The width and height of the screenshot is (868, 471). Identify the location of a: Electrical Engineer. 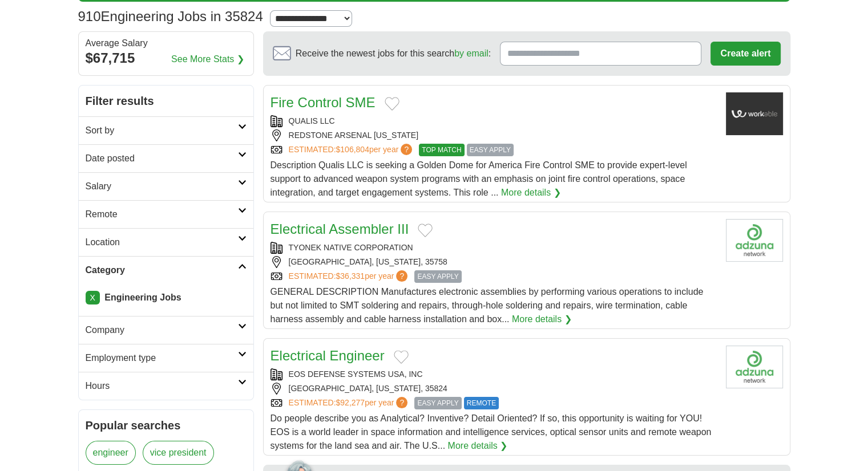
(328, 355).